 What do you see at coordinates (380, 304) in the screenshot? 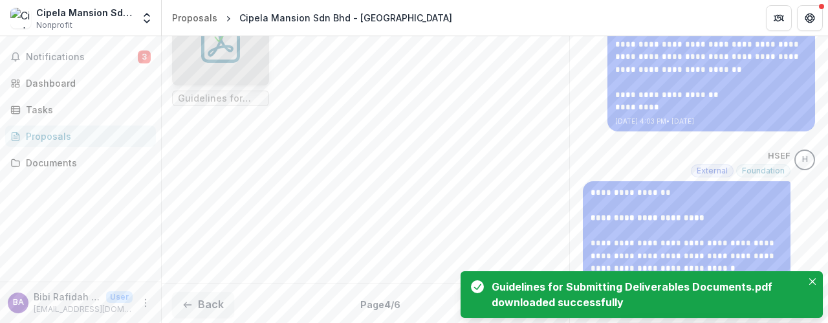
I see `p: Page 4 / 6` at bounding box center [380, 304].